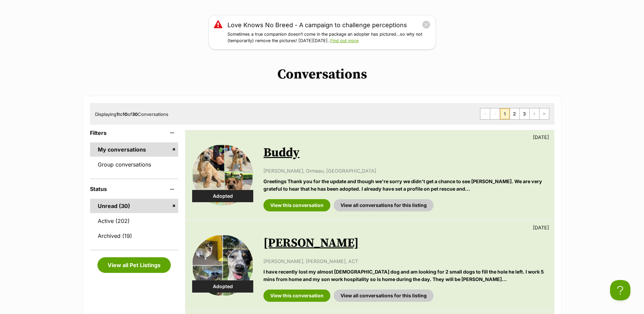 This screenshot has height=314, width=644. I want to click on a: Buddy, so click(281, 152).